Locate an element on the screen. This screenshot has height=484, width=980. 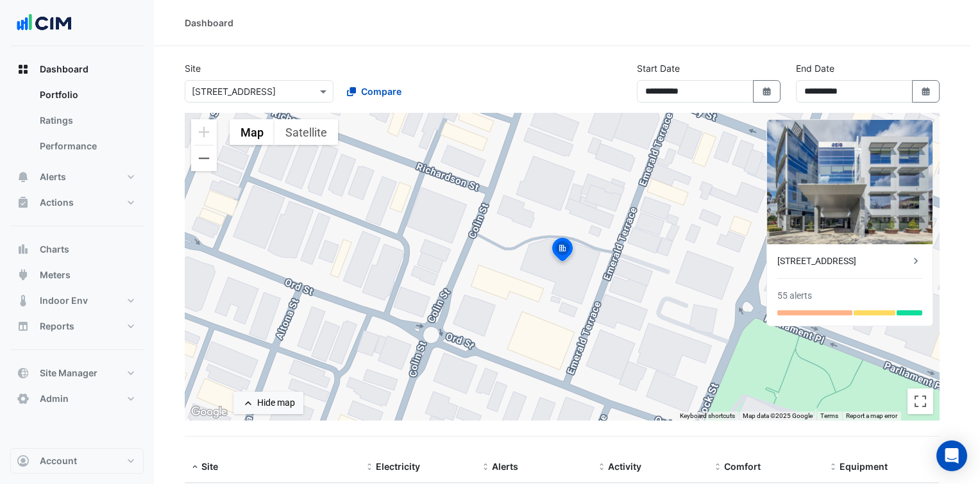
button: Meters is located at coordinates (77, 275).